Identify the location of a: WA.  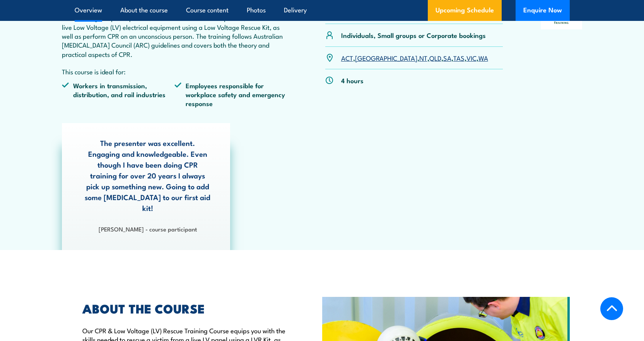
(483, 58).